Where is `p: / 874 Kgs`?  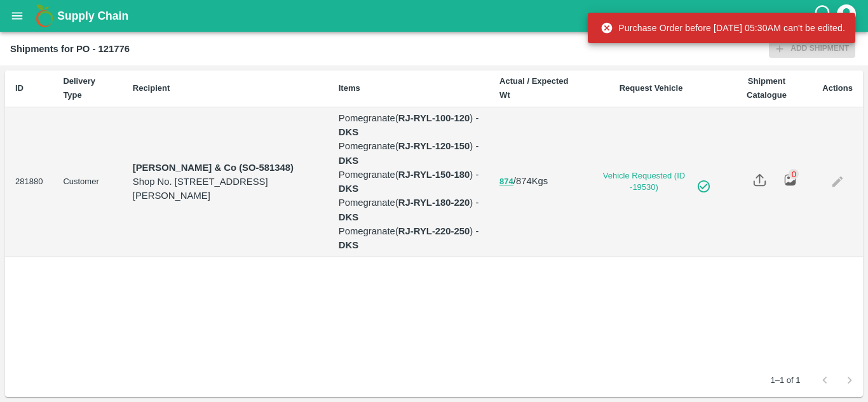
p: / 874 Kgs is located at coordinates (535, 181).